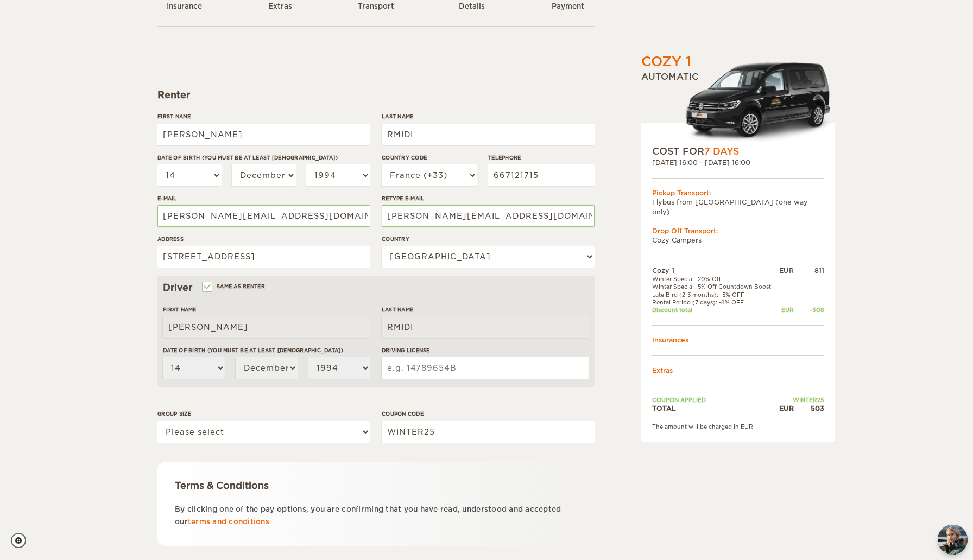 Image resolution: width=973 pixels, height=560 pixels. I want to click on label: Country, so click(488, 239).